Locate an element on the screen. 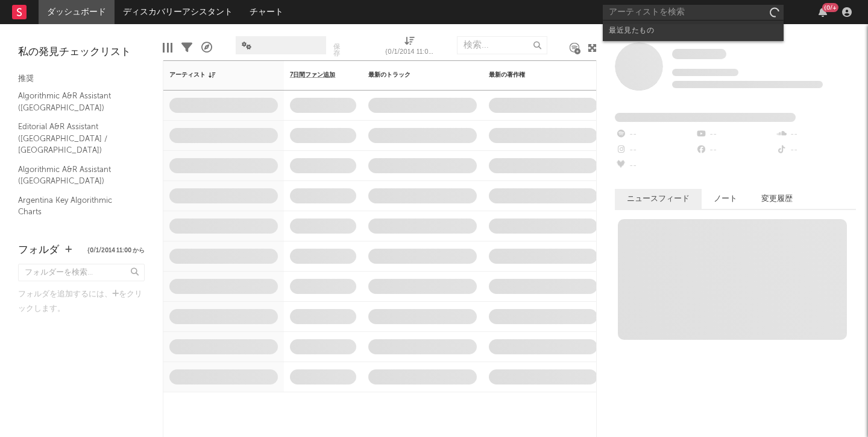  div: アーティスト is located at coordinates (214, 75).